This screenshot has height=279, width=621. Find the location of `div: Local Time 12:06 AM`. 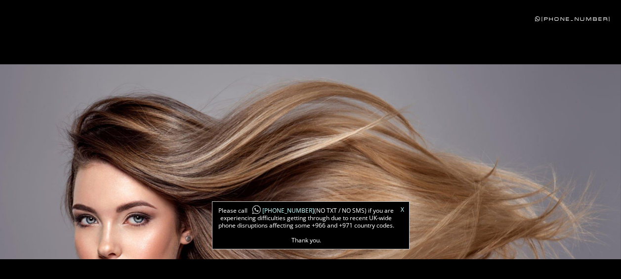

div: Local Time 12:06 AM is located at coordinates (45, 8).